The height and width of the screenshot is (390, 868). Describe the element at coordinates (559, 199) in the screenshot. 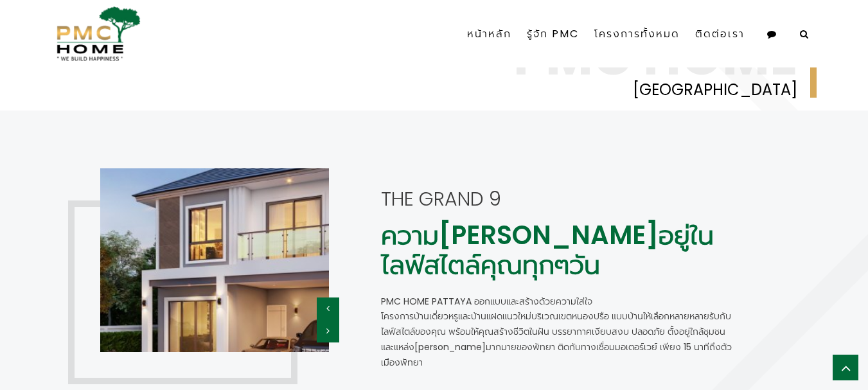

I see `p: The GRAND 9` at that location.